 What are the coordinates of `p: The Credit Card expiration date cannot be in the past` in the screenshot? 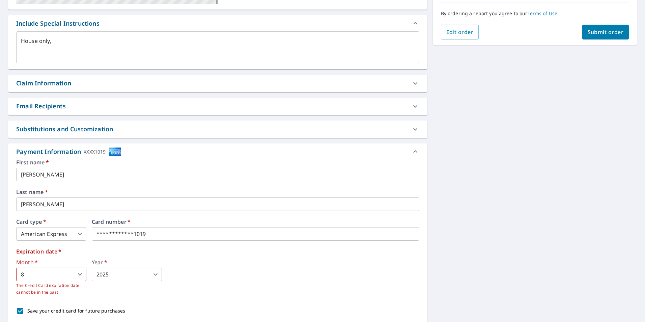 It's located at (51, 289).